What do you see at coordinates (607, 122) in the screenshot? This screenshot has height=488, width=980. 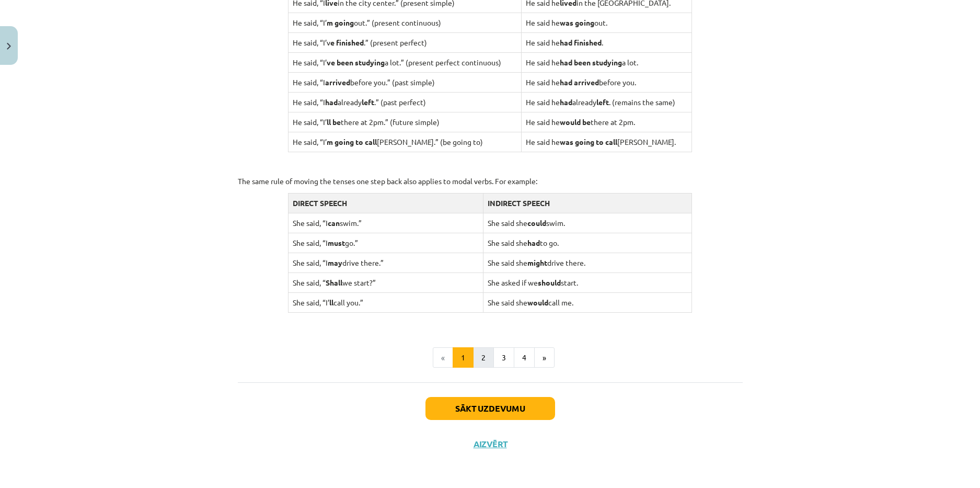 I see `td: He said he there at 2pm.` at bounding box center [607, 122].